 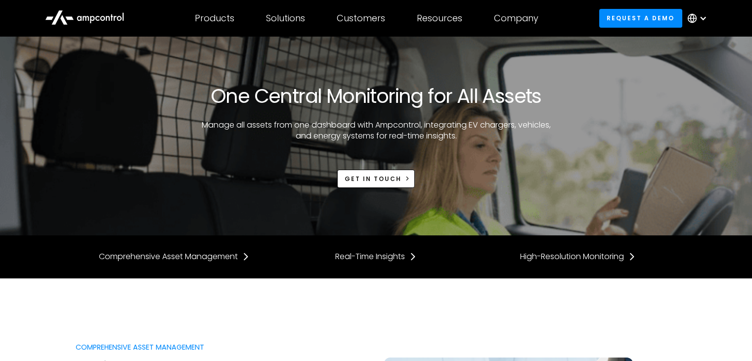 What do you see at coordinates (572, 257) in the screenshot?
I see `div: High-Resolution Monitoring` at bounding box center [572, 257].